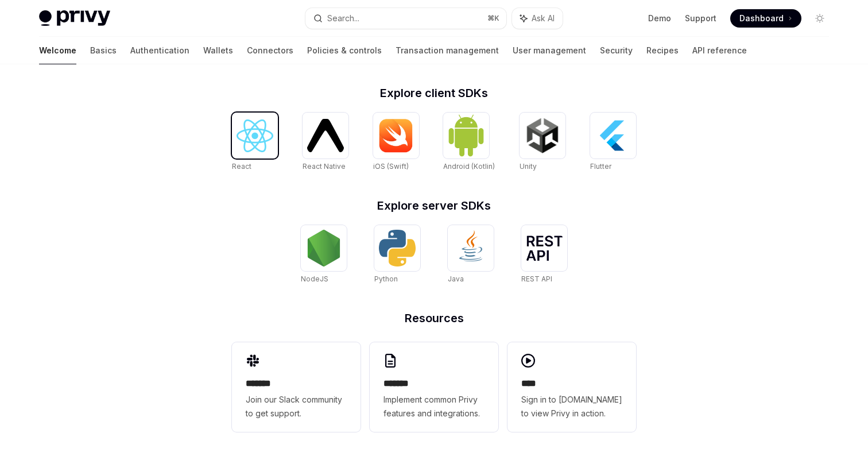  I want to click on img: light logo, so click(74, 19).